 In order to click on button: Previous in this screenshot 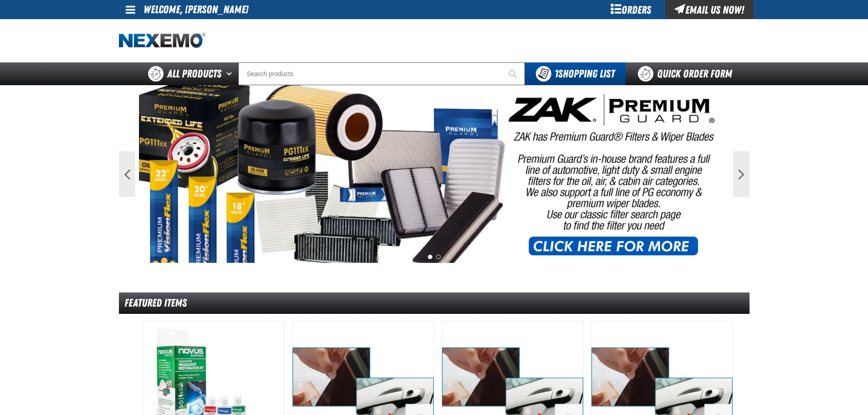, I will do `click(127, 174)`.